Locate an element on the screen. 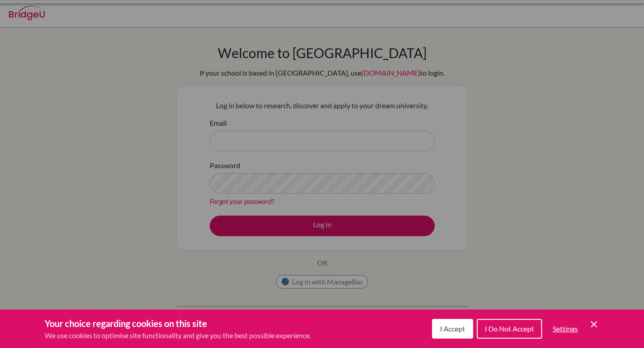  button: I Accept is located at coordinates (453, 329).